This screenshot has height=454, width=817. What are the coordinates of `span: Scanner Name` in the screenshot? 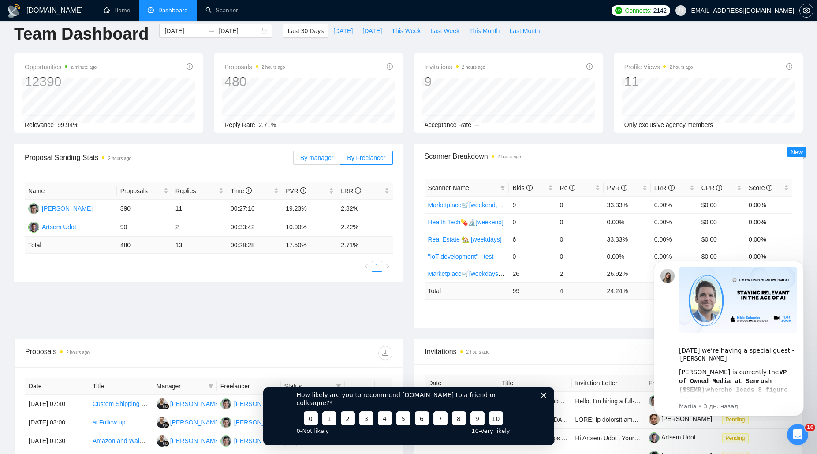 It's located at (448, 188).